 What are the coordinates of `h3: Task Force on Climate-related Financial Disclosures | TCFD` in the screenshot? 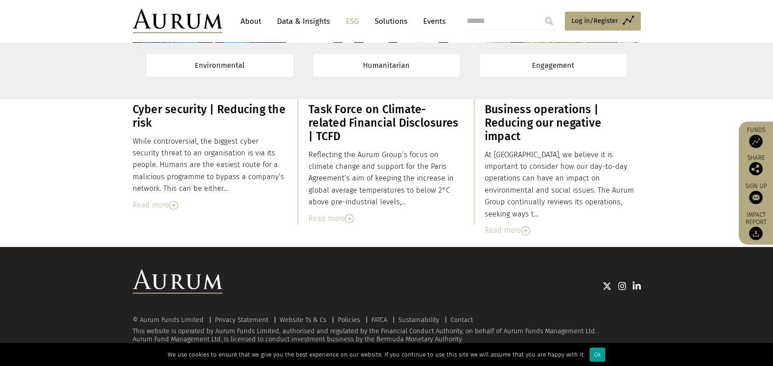 It's located at (385, 123).